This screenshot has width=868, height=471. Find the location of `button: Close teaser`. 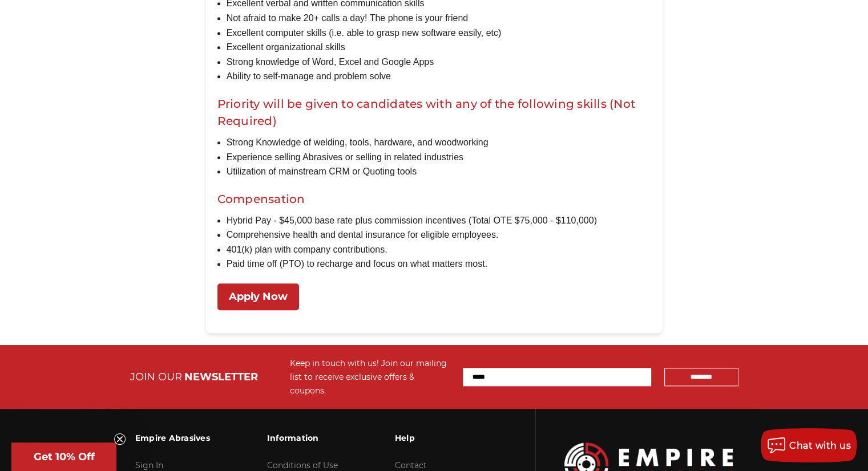

button: Close teaser is located at coordinates (120, 440).